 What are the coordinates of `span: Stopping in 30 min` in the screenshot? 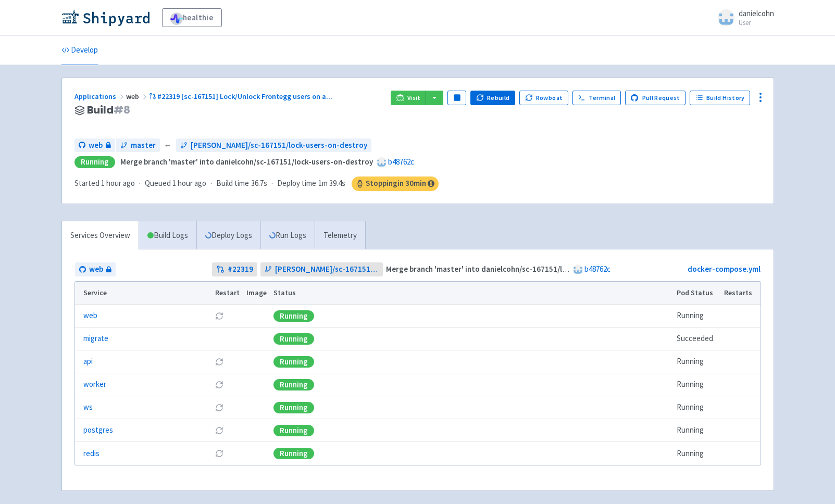 It's located at (395, 184).